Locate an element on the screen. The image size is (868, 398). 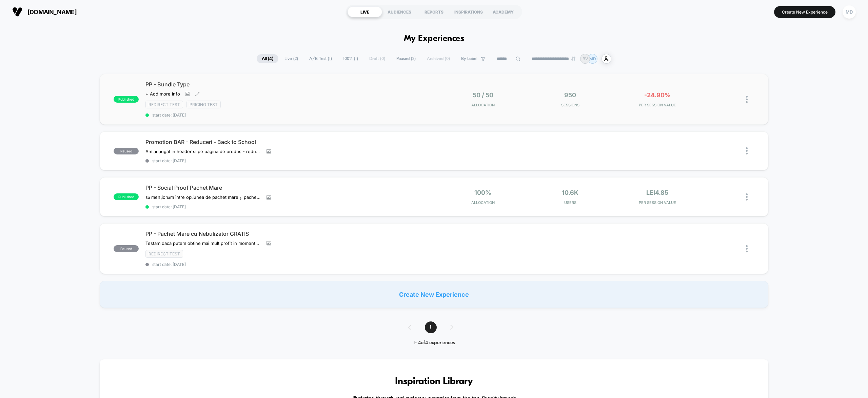
span: PP - Bundle Type is located at coordinates (290, 84).